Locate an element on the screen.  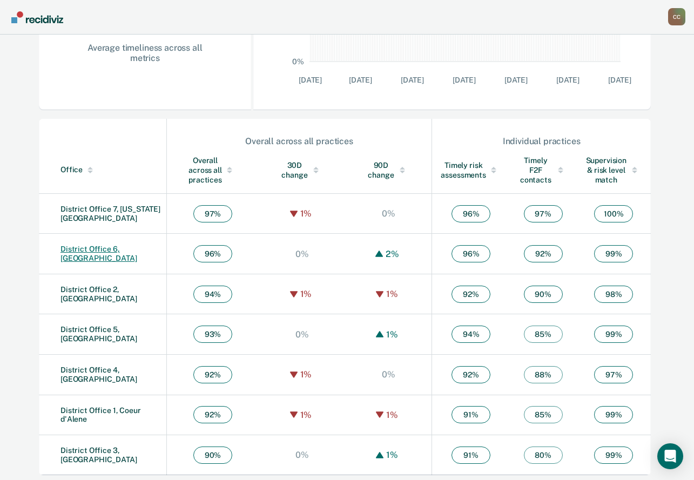
div: 90D change is located at coordinates (388, 170).